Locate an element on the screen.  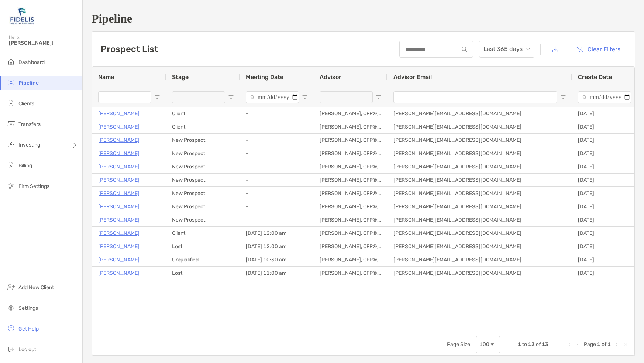
span: Dashboard is located at coordinates (31, 62).